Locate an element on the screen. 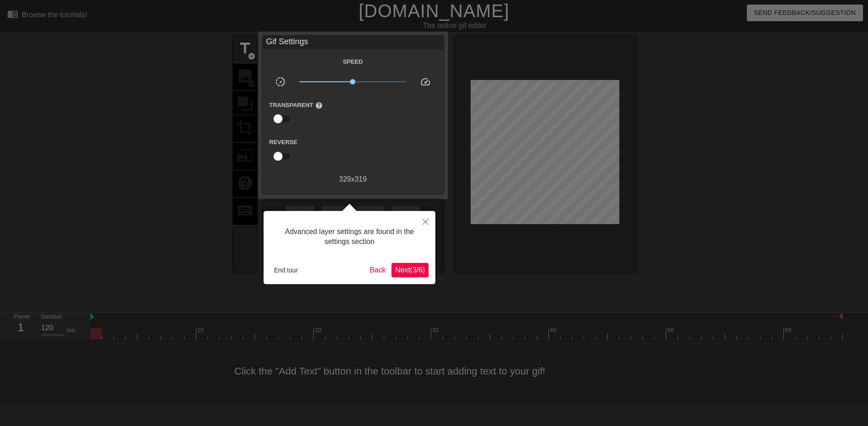  div: Advanced layer settings are found in the settings section is located at coordinates (349, 237).